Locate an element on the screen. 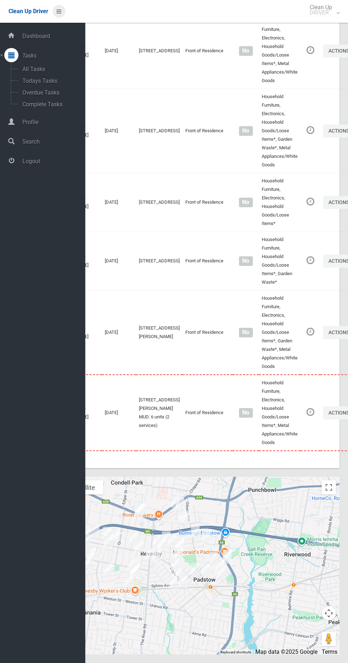  div: 111 Gibson Avenue, PADSTOW NSW 2211<br>Status : AssignedToRoute<br><a href="/driver/booking/48398... is located at coordinates (195, 532).